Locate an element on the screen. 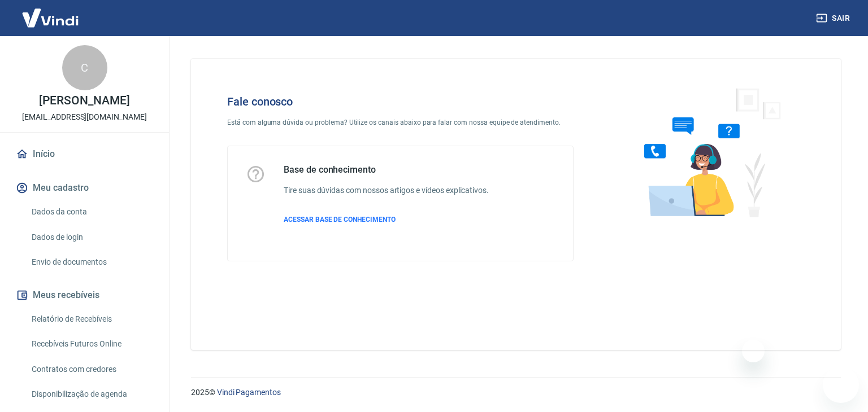 The image size is (868, 412). p: Está com alguma dúvida ou problema? Utilize os canais abaixo para falar com nossa equipe de atend... is located at coordinates (400, 123).